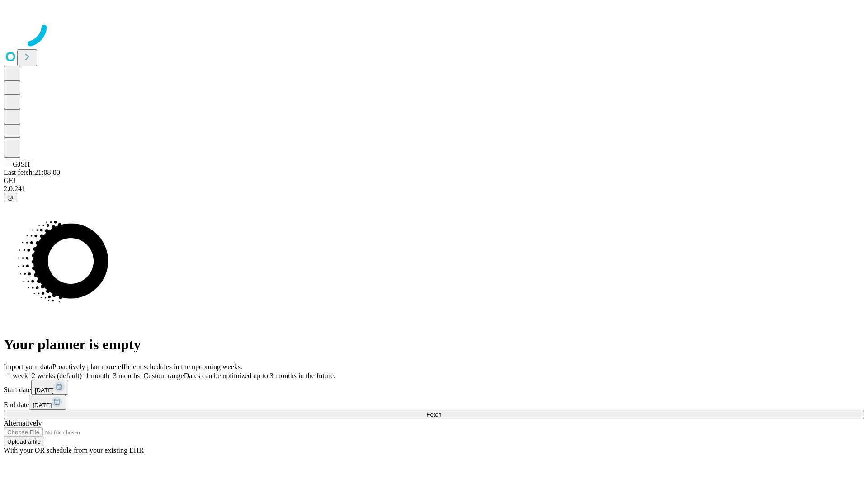  I want to click on span: 3 months, so click(126, 375).